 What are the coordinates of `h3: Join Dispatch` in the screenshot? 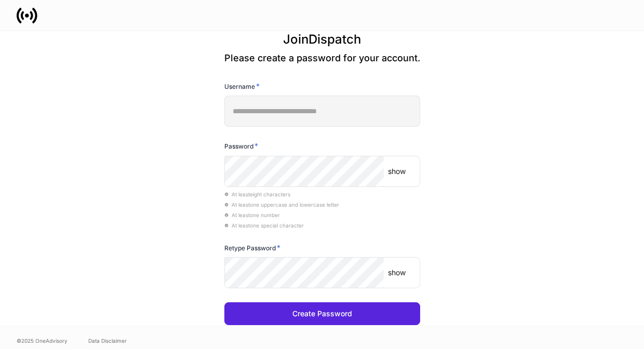 It's located at (322, 42).